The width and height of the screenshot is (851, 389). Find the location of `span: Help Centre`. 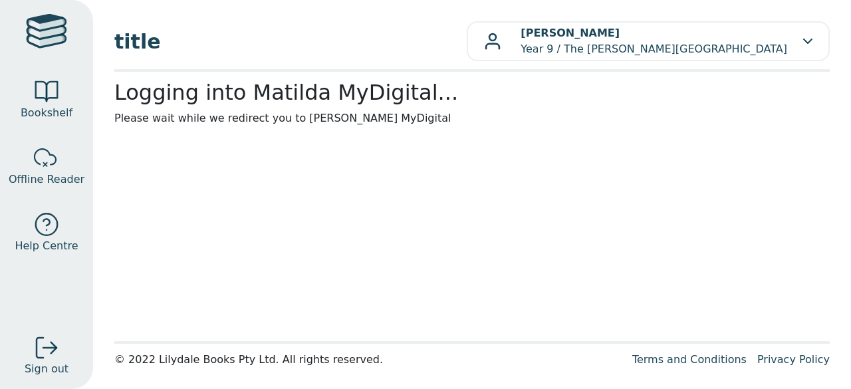

span: Help Centre is located at coordinates (46, 246).